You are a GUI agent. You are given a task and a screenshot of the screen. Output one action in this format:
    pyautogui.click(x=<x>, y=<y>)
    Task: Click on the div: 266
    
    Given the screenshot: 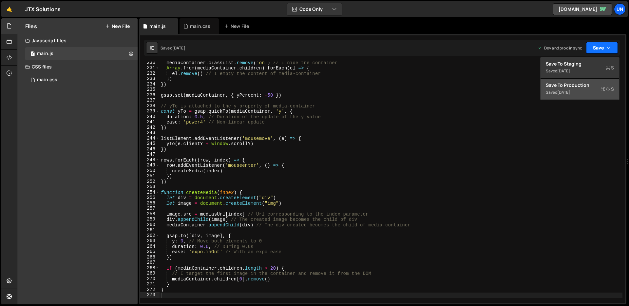 What is the action you would take?
    pyautogui.click(x=150, y=257)
    